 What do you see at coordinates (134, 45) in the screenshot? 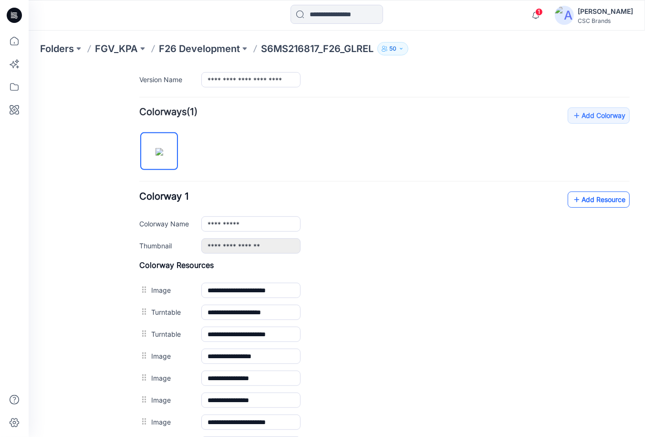
I see `strong: Colorways` at bounding box center [134, 45].